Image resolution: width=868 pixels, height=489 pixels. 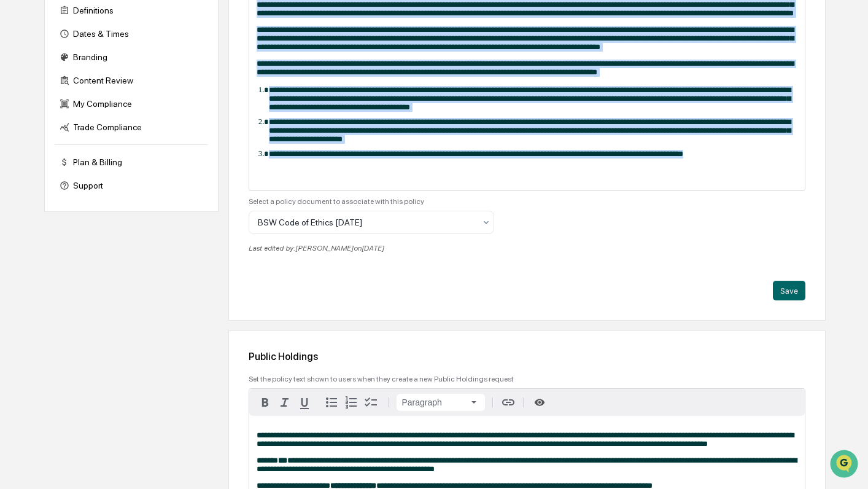 What do you see at coordinates (527, 202) in the screenshot?
I see `div: Select a policy document to associate with this policy` at bounding box center [527, 202].